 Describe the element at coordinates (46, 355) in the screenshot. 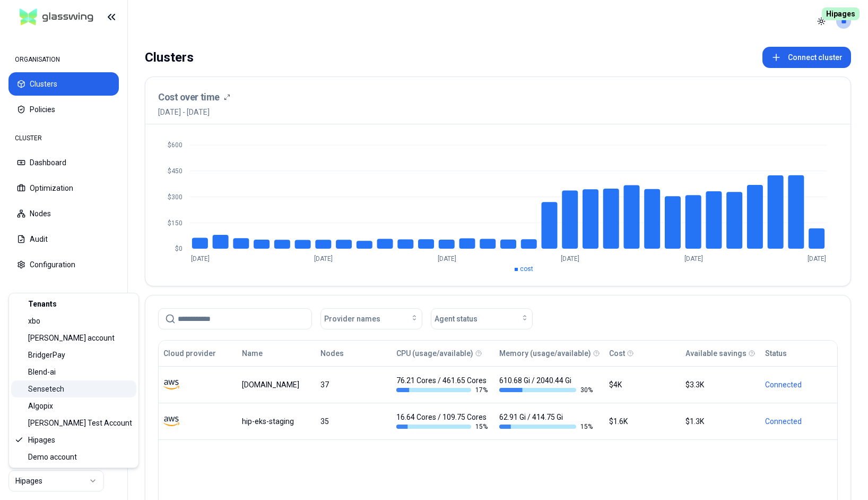

I see `span: BridgerPay` at that location.